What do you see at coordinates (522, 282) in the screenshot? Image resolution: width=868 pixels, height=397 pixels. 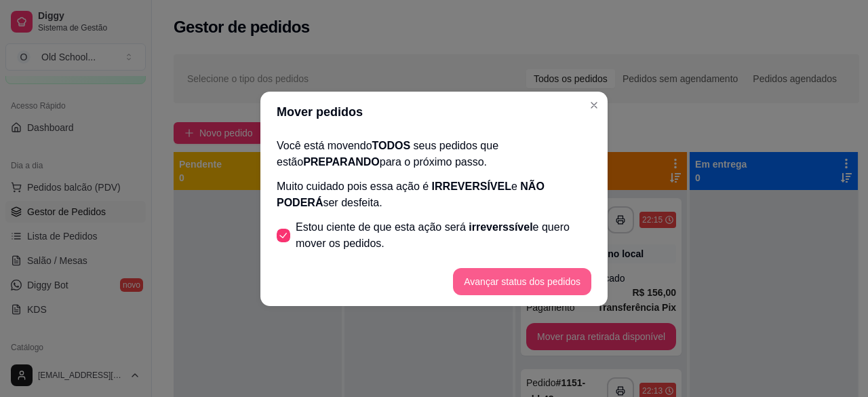 I see `button: Avançar status dos pedidos` at bounding box center [522, 282].